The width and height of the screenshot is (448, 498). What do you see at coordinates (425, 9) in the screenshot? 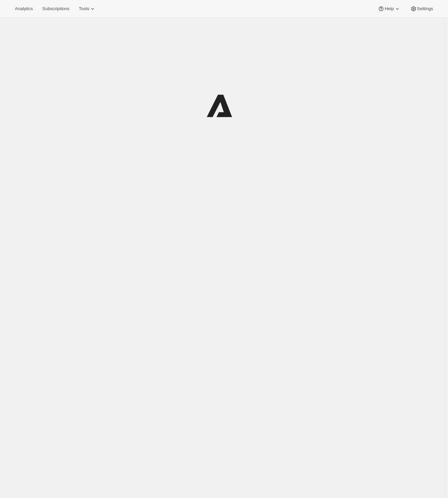
I see `span: Settings` at bounding box center [425, 9].